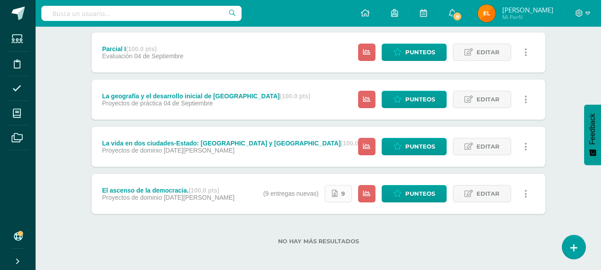 This screenshot has width=601, height=270. What do you see at coordinates (338, 193) in the screenshot?
I see `a: 9` at bounding box center [338, 193].